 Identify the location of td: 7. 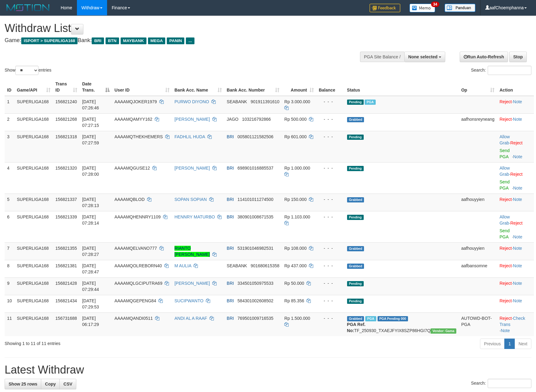
(10, 251).